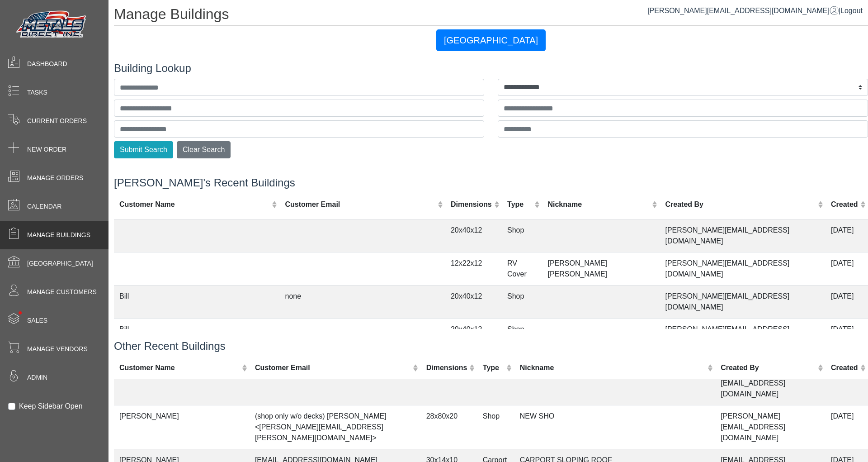 This screenshot has height=462, width=868. Describe the element at coordinates (491, 69) in the screenshot. I see `h4: Building Lookup` at that location.